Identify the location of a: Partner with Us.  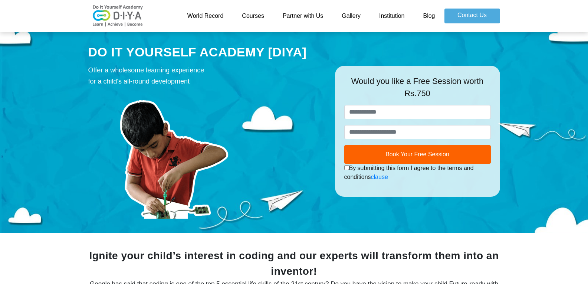
(303, 16).